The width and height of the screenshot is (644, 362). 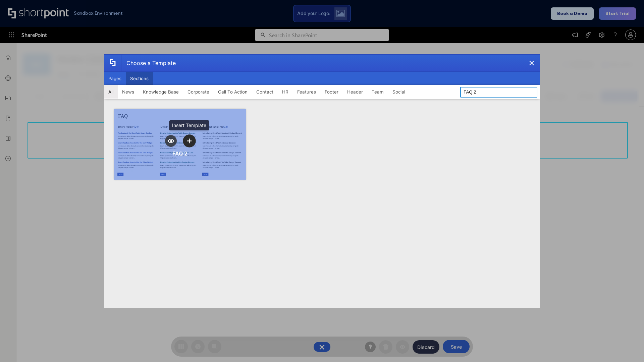 What do you see at coordinates (148, 63) in the screenshot?
I see `div: Choose a Template` at bounding box center [148, 63].